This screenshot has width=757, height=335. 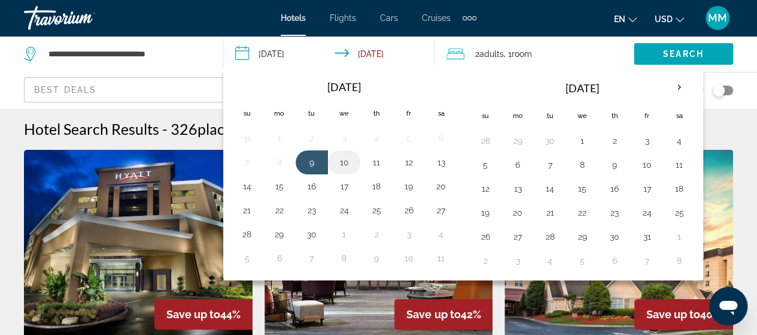 What do you see at coordinates (444, 314) in the screenshot?
I see `div: 42%` at bounding box center [444, 314].